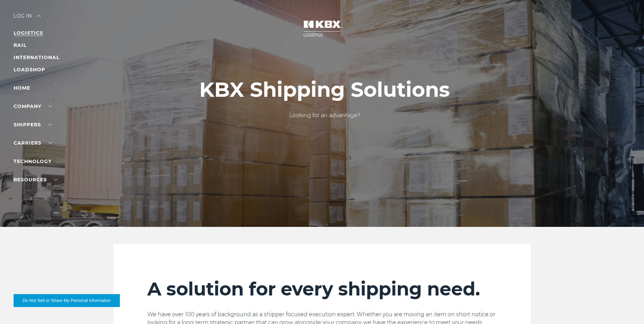 The height and width of the screenshot is (324, 644). I want to click on a: RAIL, so click(20, 45).